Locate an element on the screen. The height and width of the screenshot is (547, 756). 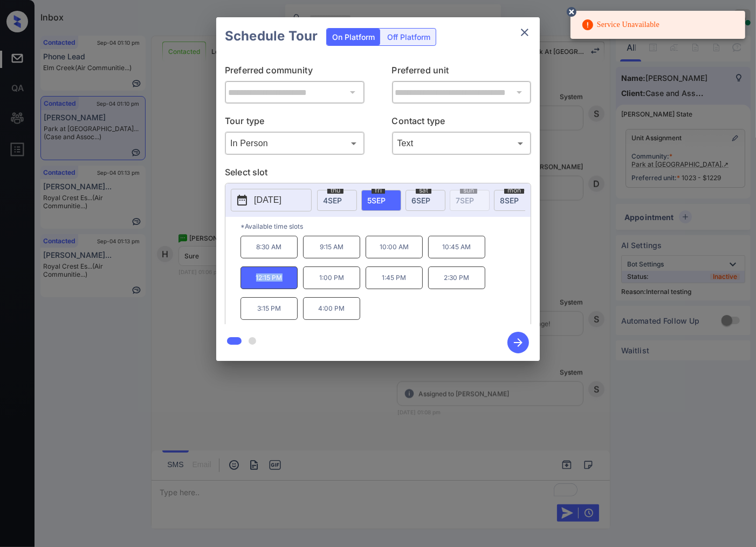
span: 5 SEP is located at coordinates (377, 200).